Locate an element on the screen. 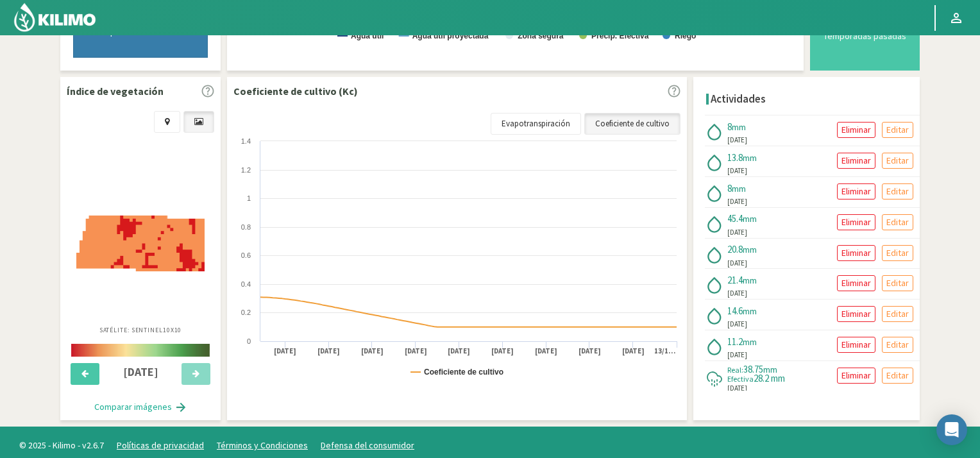 The width and height of the screenshot is (980, 458). img: scale is located at coordinates (140, 351).